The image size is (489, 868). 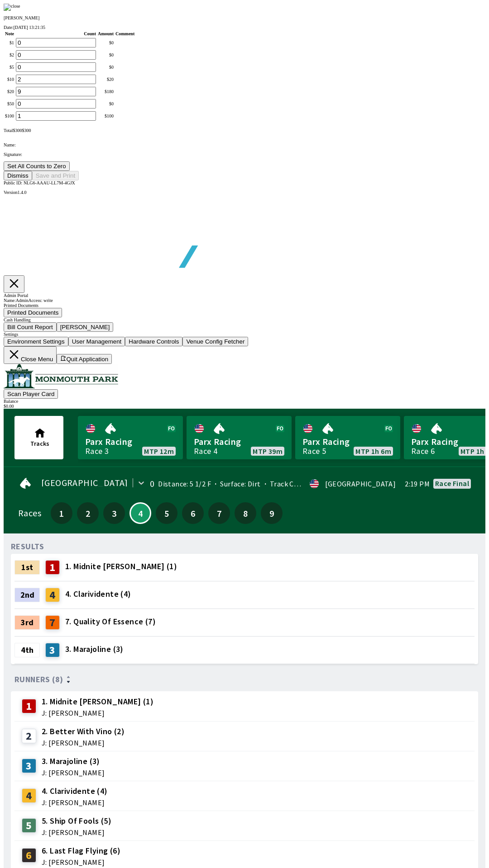 What do you see at coordinates (159, 452) in the screenshot?
I see `span: MTP 12m` at bounding box center [159, 452].